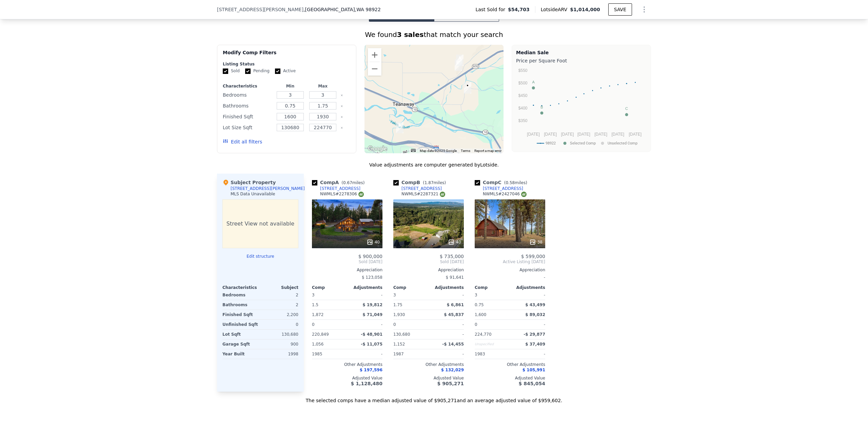 The height and width of the screenshot is (431, 868). I want to click on div: Bathrooms, so click(241, 305).